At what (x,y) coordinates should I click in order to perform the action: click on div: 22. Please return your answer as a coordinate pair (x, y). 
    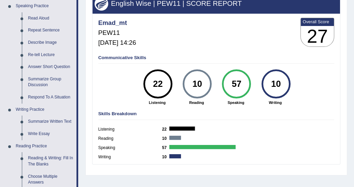
    Looking at the image, I should click on (158, 84).